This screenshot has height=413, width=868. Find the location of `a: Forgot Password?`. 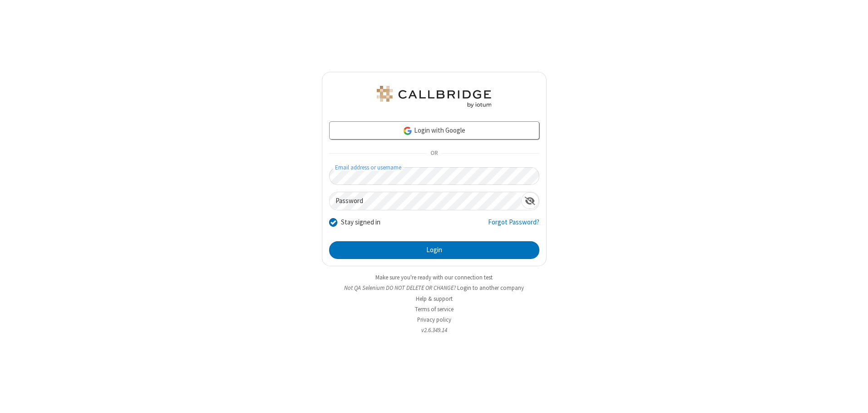

a: Forgot Password? is located at coordinates (514, 226).